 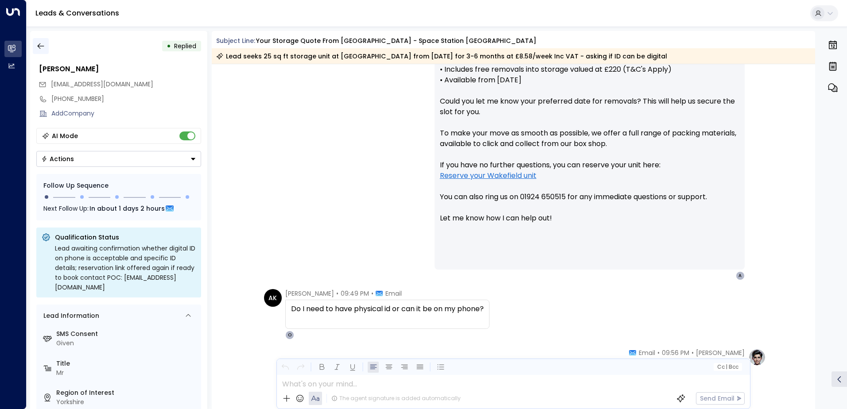 I want to click on span: Cc Bcc, so click(x=727, y=367).